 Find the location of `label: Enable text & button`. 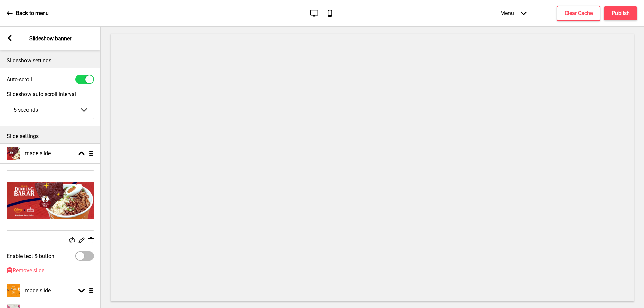

label: Enable text & button is located at coordinates (30, 256).